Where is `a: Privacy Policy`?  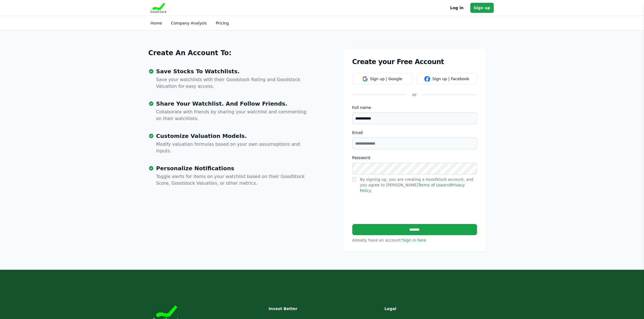 a: Privacy Policy is located at coordinates (412, 188).